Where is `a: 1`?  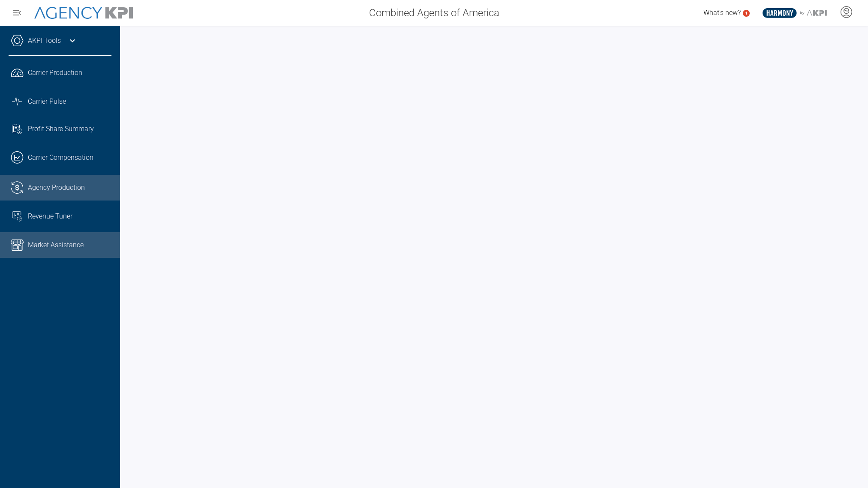 a: 1 is located at coordinates (746, 14).